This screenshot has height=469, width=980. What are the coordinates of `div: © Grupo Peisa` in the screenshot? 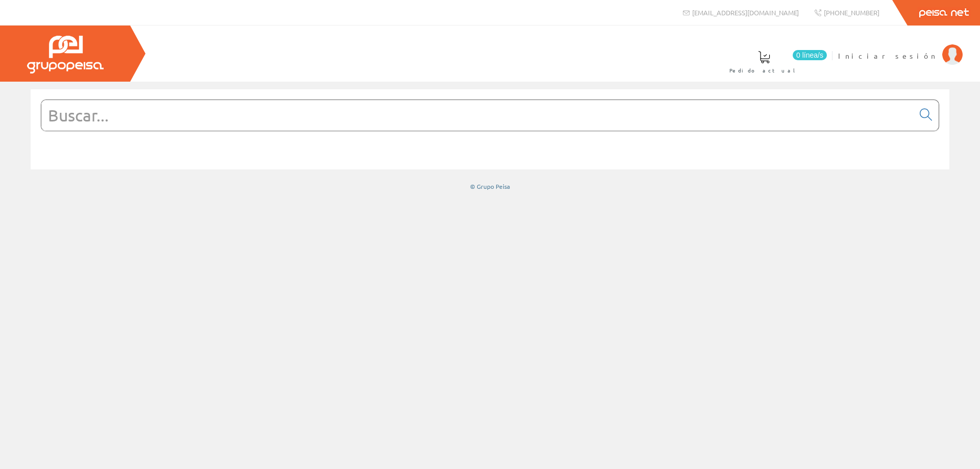 It's located at (490, 186).